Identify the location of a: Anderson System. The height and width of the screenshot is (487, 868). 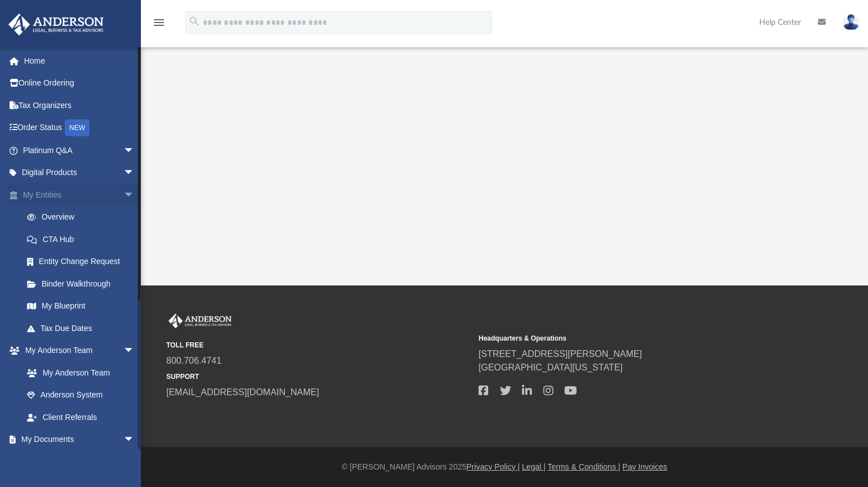
(80, 395).